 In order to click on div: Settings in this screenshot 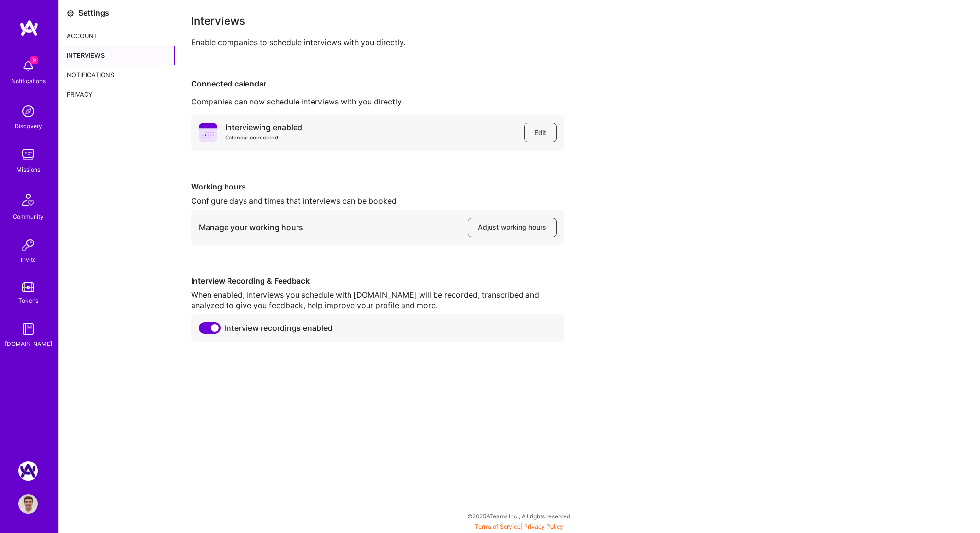, I will do `click(94, 12)`.